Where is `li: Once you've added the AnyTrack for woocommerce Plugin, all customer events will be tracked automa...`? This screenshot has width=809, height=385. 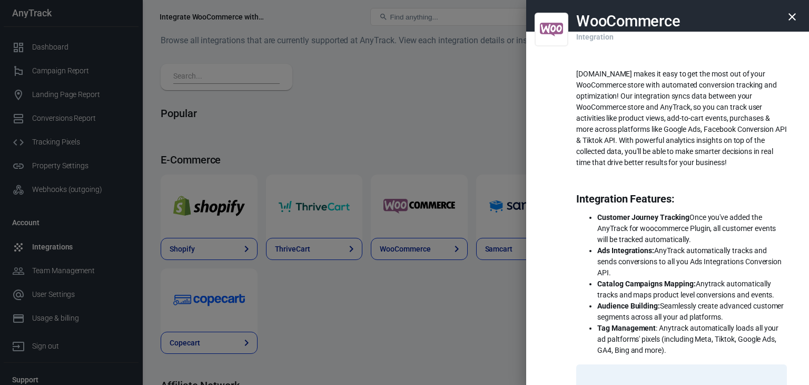
li: Once you've added the AnyTrack for woocommerce Plugin, all customer events will be tracked automa... is located at coordinates (692, 228).